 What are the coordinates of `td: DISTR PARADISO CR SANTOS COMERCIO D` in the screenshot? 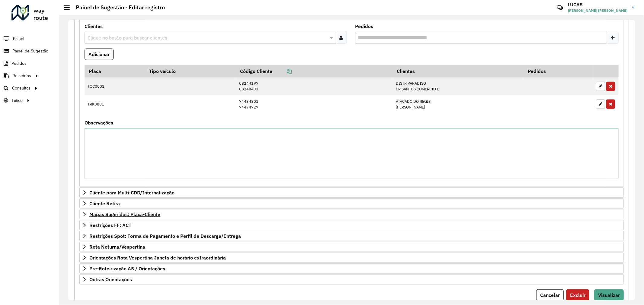 It's located at (458, 86).